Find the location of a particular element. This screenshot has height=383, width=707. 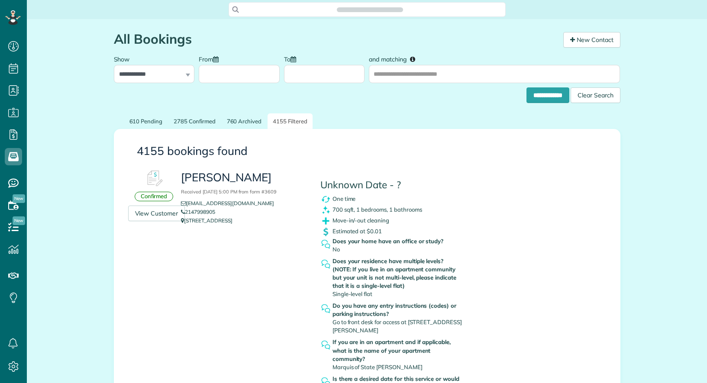

h3: 4155 bookings found is located at coordinates (367, 151).